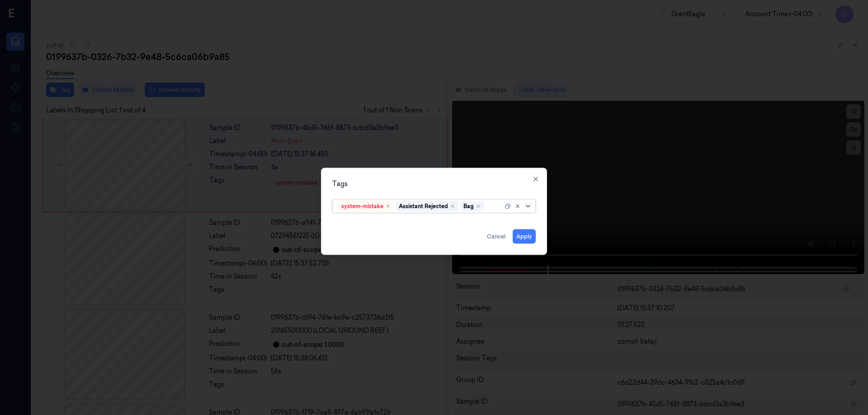  What do you see at coordinates (423, 206) in the screenshot?
I see `div: Assistant Rejected` at bounding box center [423, 206].